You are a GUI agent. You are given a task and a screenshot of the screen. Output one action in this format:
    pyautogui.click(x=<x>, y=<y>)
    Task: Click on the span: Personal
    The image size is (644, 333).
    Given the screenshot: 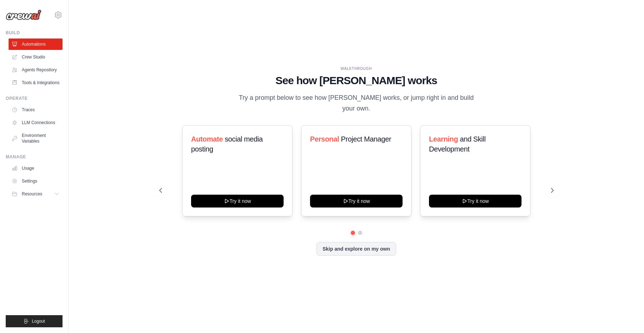 What is the action you would take?
    pyautogui.click(x=324, y=139)
    